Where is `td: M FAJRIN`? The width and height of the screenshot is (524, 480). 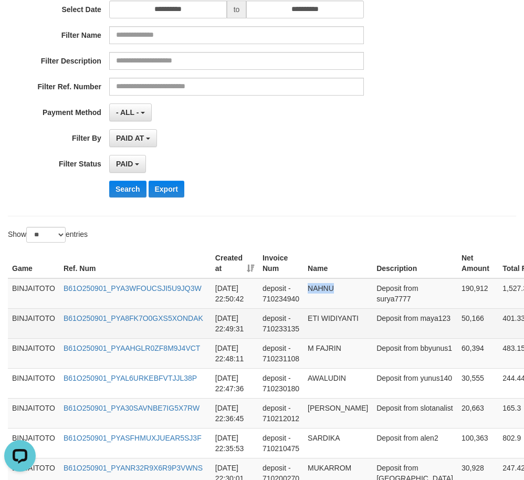 td: M FAJRIN is located at coordinates (338, 353).